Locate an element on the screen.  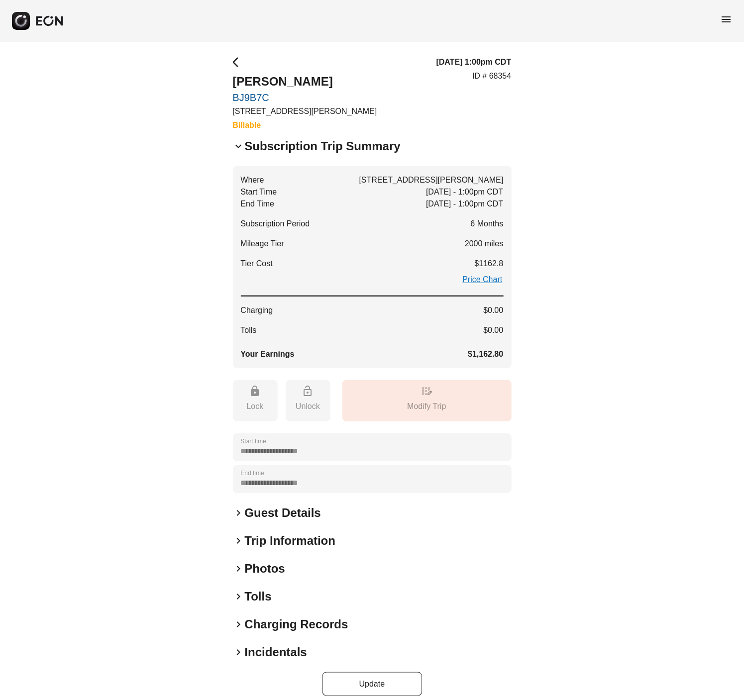
span: End Time is located at coordinates (258, 204).